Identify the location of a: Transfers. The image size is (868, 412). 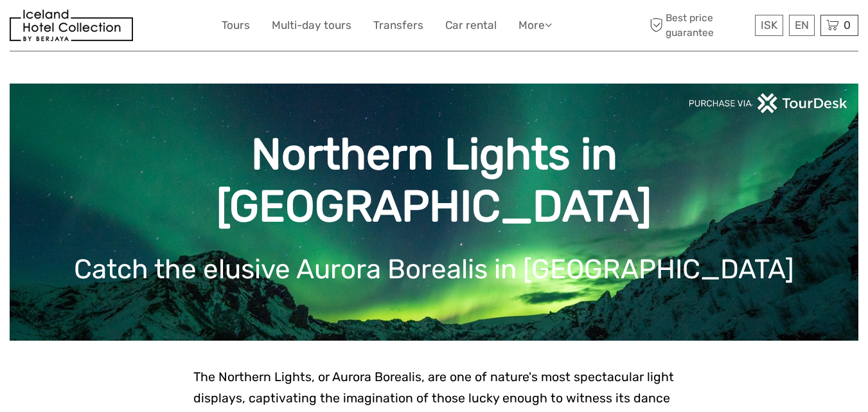
(399, 25).